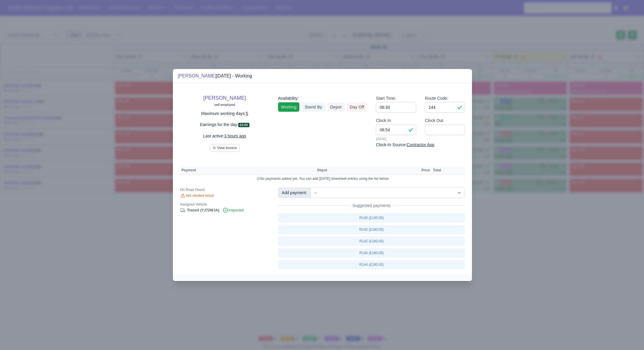 The height and width of the screenshot is (350, 644). Describe the element at coordinates (224, 204) in the screenshot. I see `div: Assigned Vehicle:` at that location.